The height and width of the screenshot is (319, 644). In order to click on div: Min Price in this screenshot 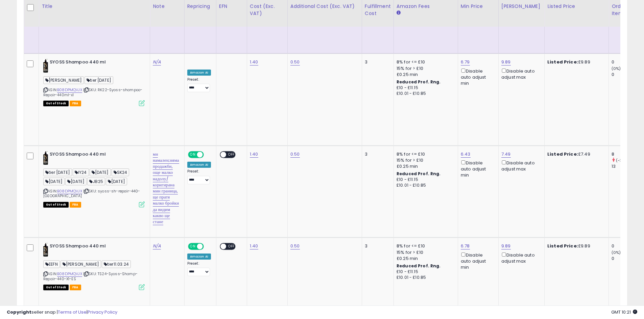, I will do `click(478, 6)`.